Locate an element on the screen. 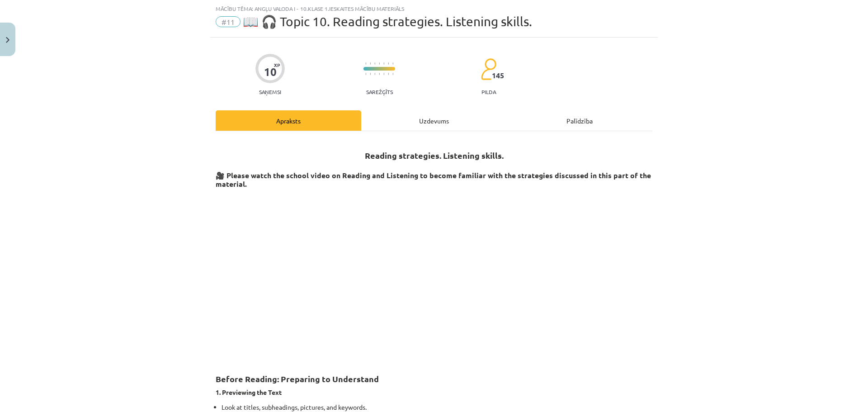  span: 📖 🎧 Topic 10. Reading strategies. Listening skills. is located at coordinates (387, 21).